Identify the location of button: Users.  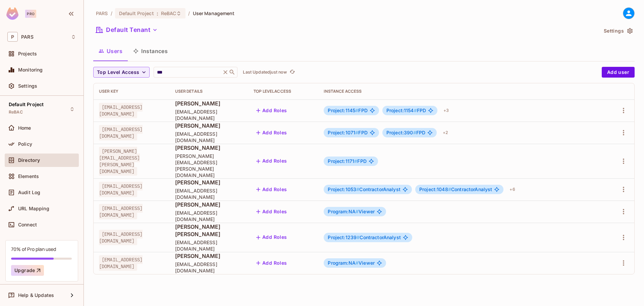
(111, 51).